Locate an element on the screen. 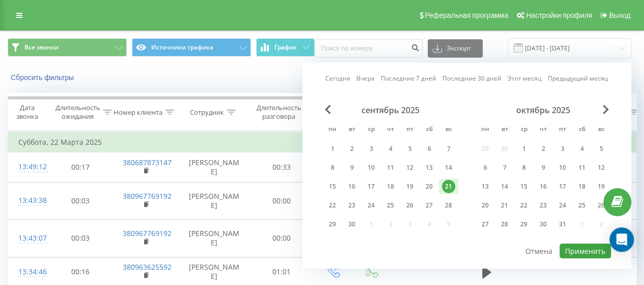  div: пт 12 сент. 2025 г. is located at coordinates (410, 168).